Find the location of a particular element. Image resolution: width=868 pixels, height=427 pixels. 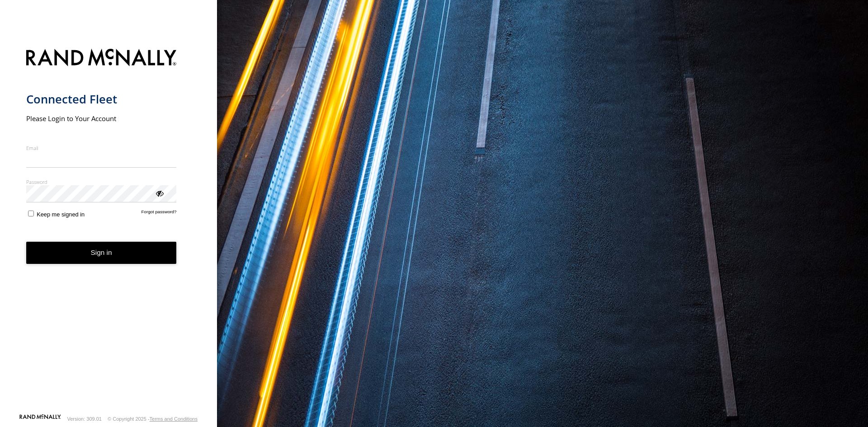

span: Keep me signed in is located at coordinates (61, 214).